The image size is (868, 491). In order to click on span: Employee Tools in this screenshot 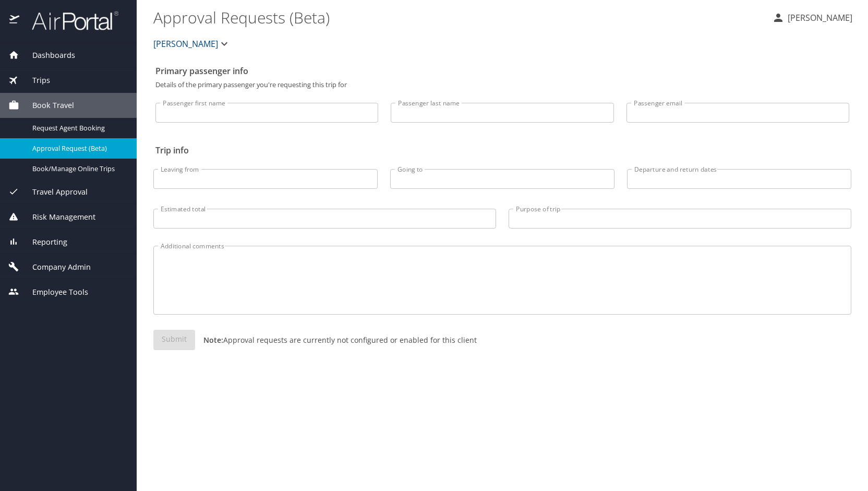, I will do `click(53, 292)`.